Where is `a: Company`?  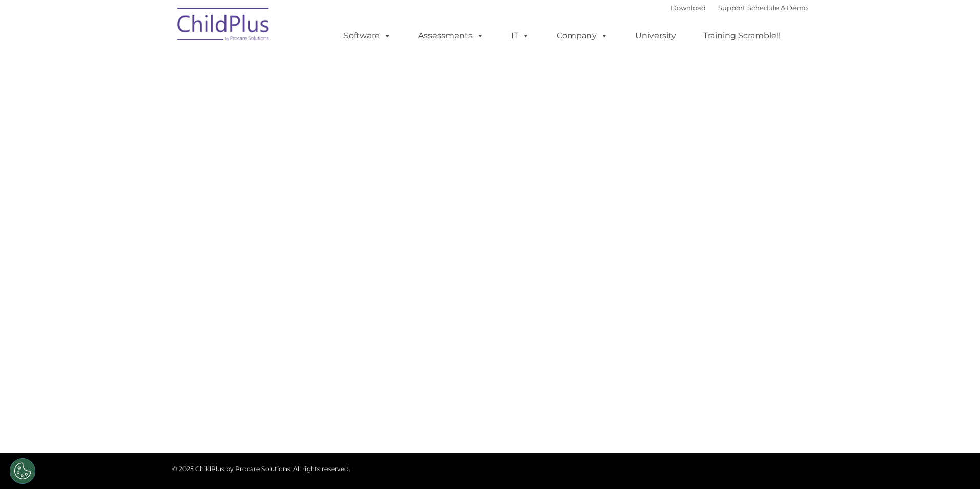 a: Company is located at coordinates (582, 36).